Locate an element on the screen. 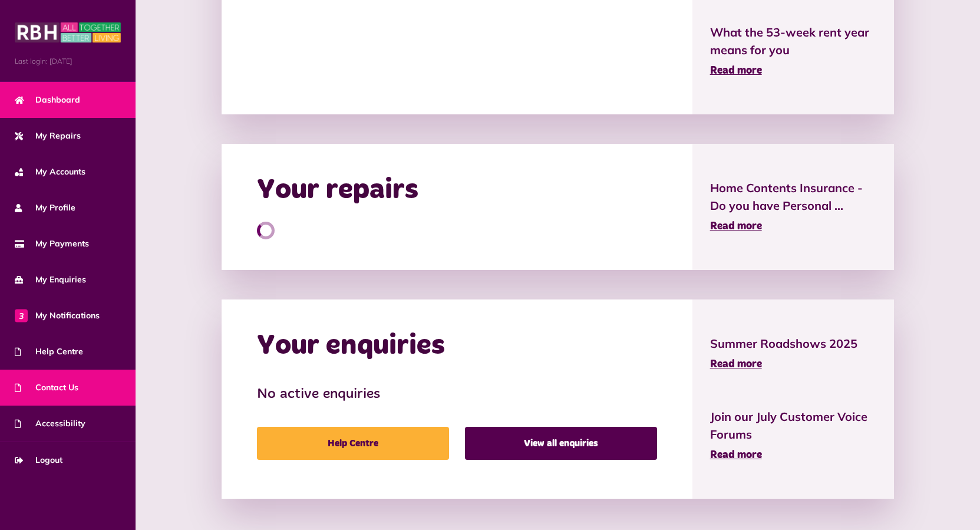 This screenshot has height=530, width=980. span: Summer Roadshows 2025 is located at coordinates (793, 344).